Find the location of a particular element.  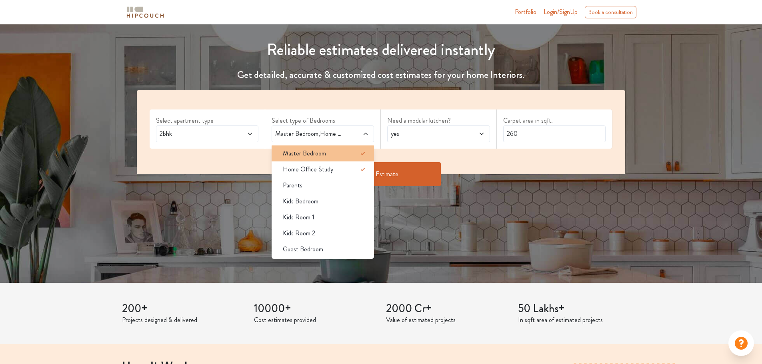

h3: 50 Lakhs+ is located at coordinates (579, 309).